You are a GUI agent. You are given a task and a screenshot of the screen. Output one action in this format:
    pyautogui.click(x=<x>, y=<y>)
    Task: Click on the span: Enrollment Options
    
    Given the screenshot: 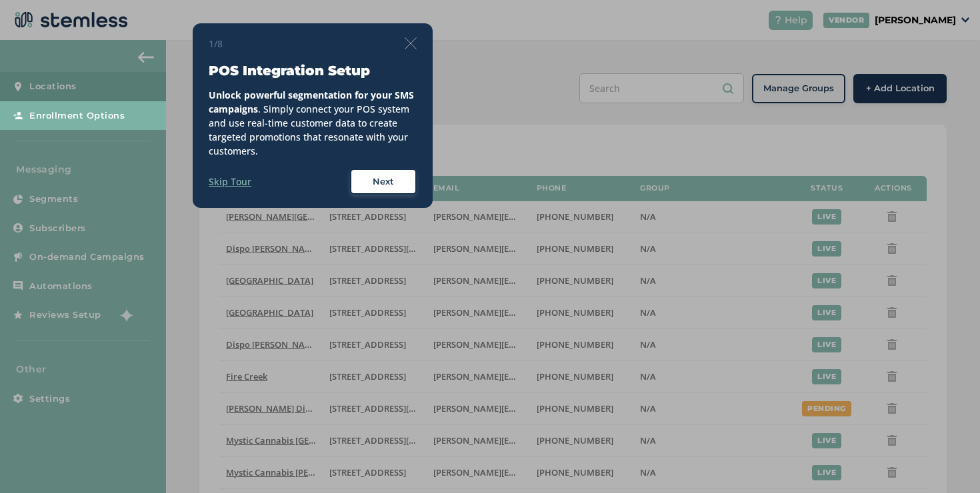 What is the action you would take?
    pyautogui.click(x=77, y=116)
    